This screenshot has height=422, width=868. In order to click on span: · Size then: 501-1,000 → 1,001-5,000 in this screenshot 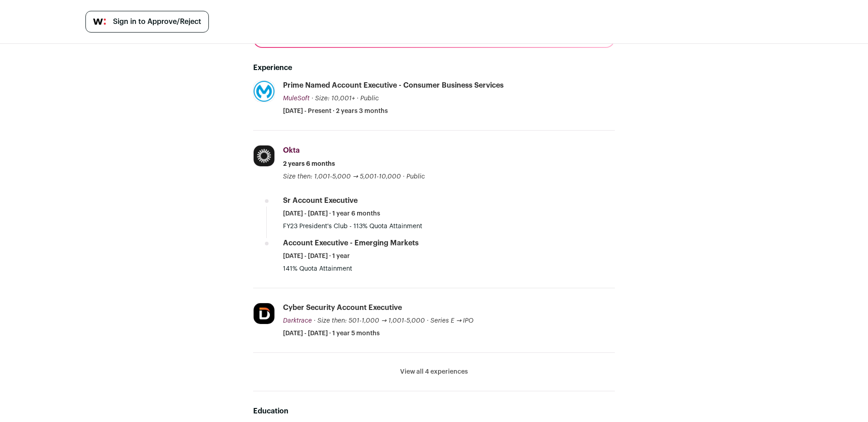, I will do `click(369, 321)`.